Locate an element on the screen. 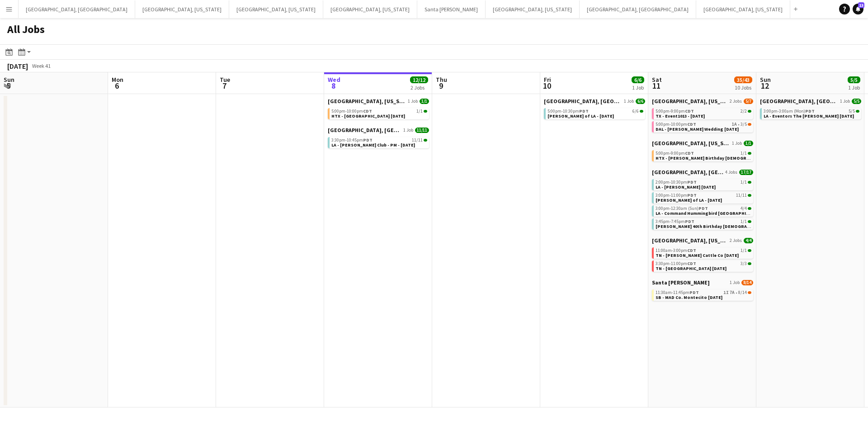 The width and height of the screenshot is (868, 431). span: Sat is located at coordinates (657, 80).